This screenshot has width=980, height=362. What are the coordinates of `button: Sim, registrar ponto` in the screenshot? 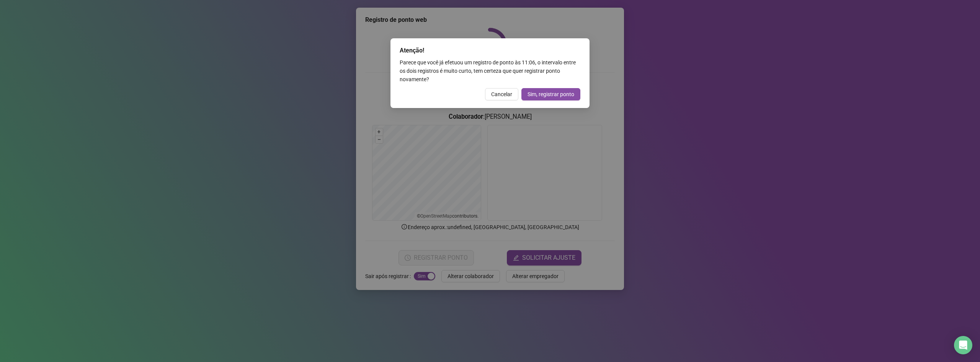 It's located at (551, 94).